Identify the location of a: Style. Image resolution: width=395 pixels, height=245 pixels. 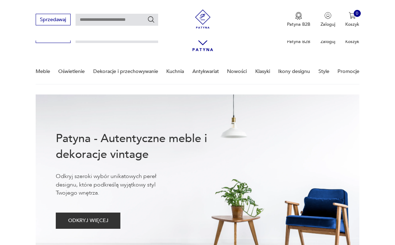
(323, 71).